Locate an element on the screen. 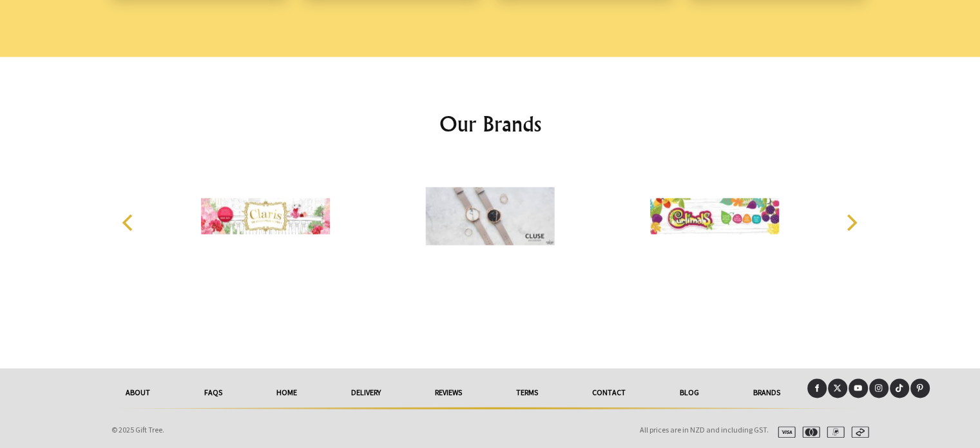 Image resolution: width=980 pixels, height=448 pixels. a: reviews is located at coordinates (449, 393).